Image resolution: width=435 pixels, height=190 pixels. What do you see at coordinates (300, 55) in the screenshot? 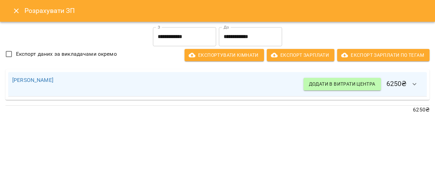
I see `span: Експорт Зарплати` at bounding box center [300, 55].